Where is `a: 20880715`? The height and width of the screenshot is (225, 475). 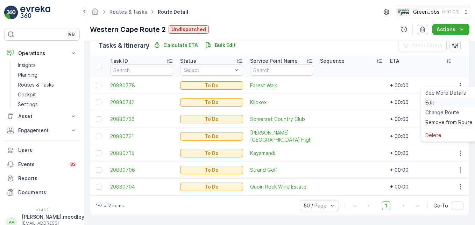 a: 20880715 is located at coordinates (142, 153).